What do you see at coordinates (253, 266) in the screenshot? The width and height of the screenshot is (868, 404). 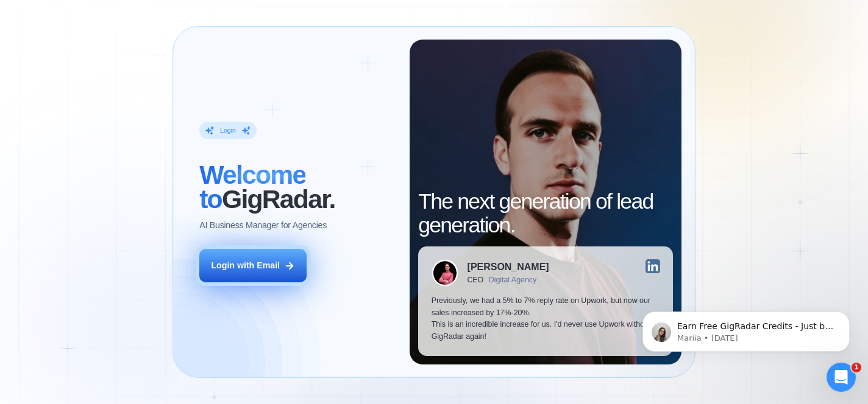 I see `button: Login with Email` at bounding box center [253, 266].